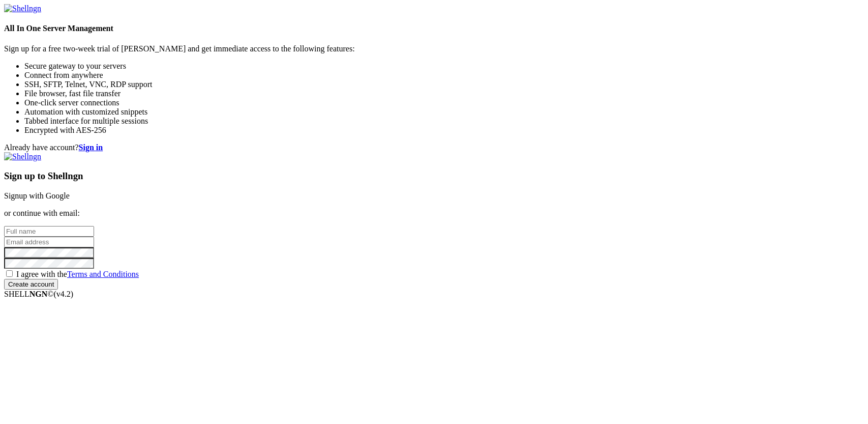 This screenshot has width=868, height=424. I want to click on a: Sign in, so click(91, 147).